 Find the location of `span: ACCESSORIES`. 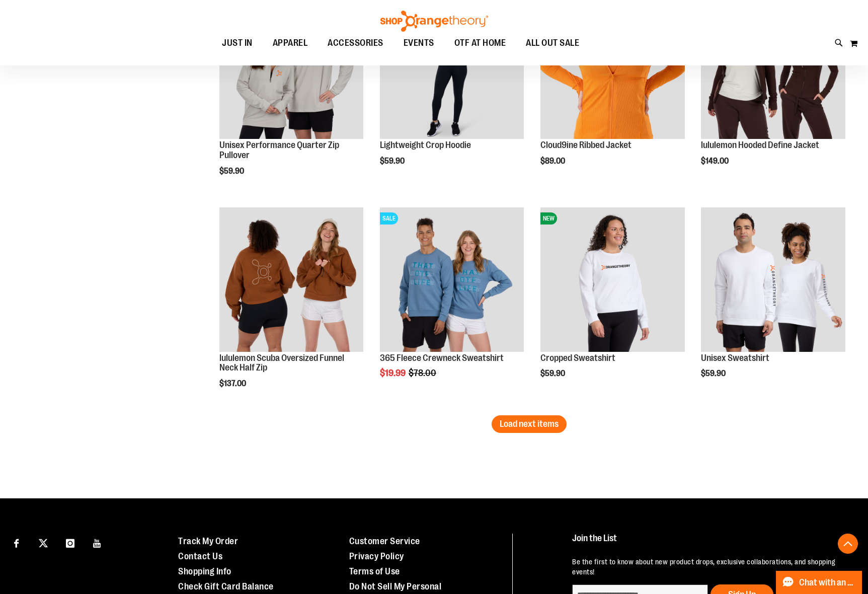

span: ACCESSORIES is located at coordinates (356, 43).